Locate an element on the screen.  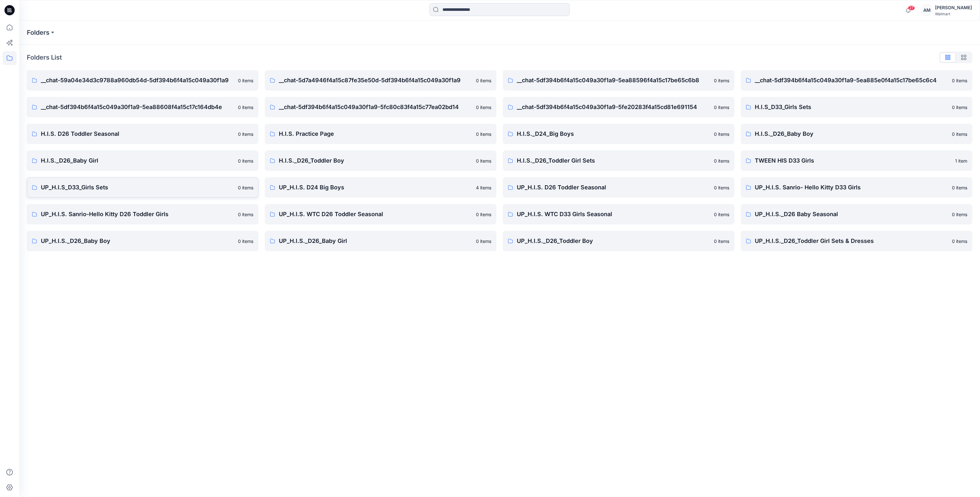
p: UP_H.I.S_D33_Girls Sets is located at coordinates (137, 187).